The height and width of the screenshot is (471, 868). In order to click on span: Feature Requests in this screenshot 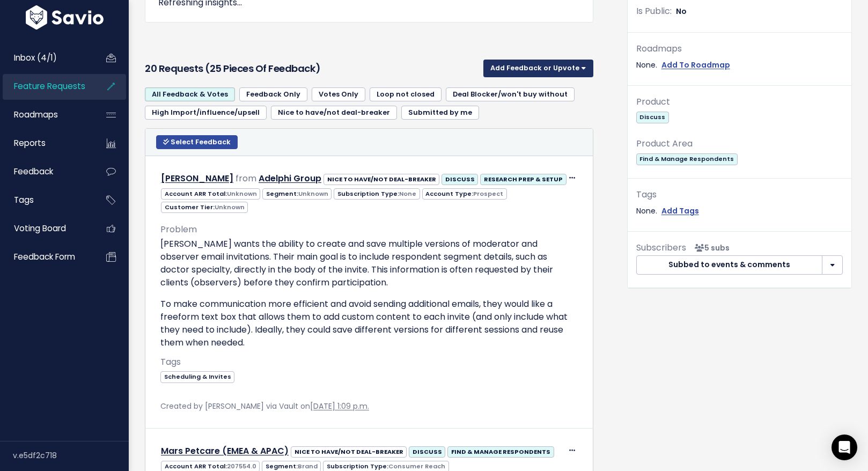, I will do `click(50, 86)`.